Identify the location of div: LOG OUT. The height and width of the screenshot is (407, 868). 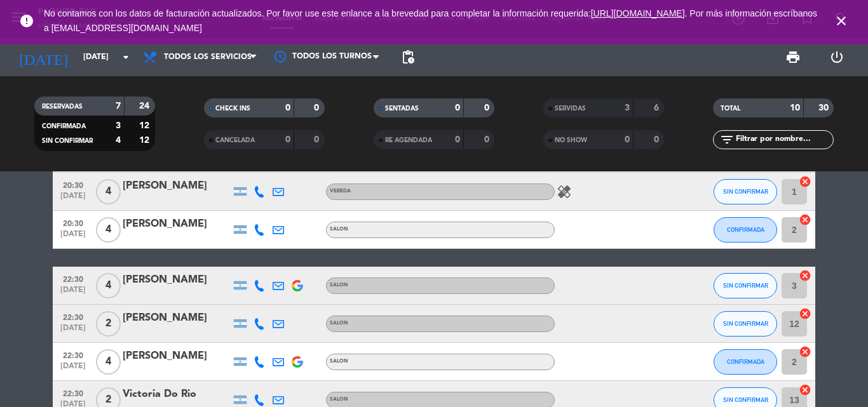
(836, 57).